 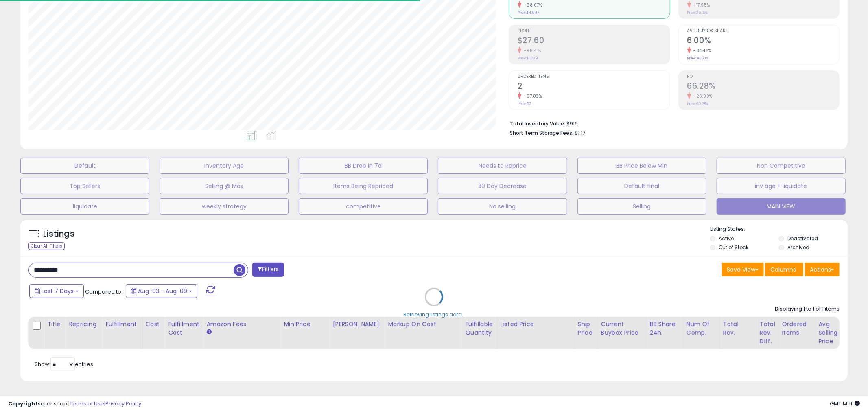 What do you see at coordinates (763, 41) in the screenshot?
I see `h2: 6.00%` at bounding box center [763, 41].